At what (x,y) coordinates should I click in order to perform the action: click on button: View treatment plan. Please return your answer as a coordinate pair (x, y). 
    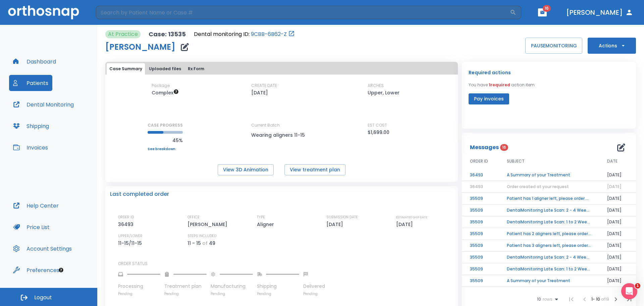
    Looking at the image, I should click on (315, 169).